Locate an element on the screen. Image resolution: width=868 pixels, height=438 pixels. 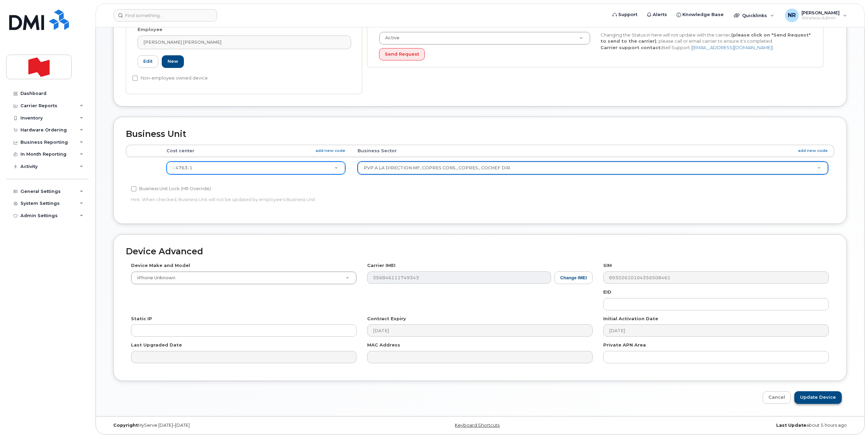
a: Cancel is located at coordinates (777, 398).